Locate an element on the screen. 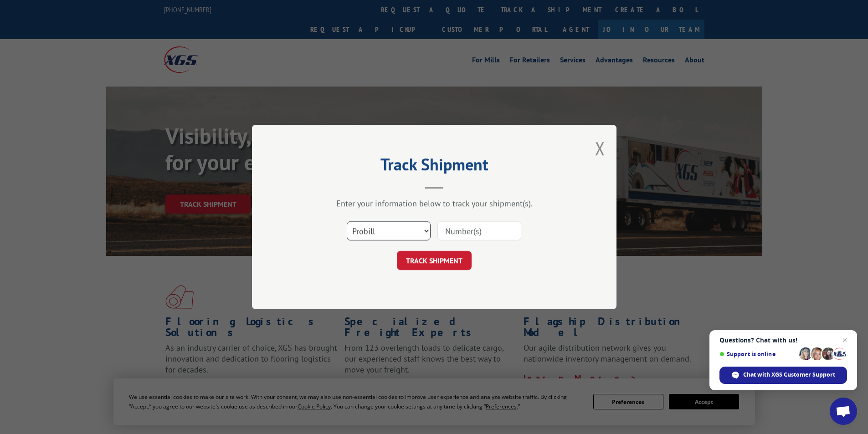  input: Number(s) is located at coordinates (480, 231).